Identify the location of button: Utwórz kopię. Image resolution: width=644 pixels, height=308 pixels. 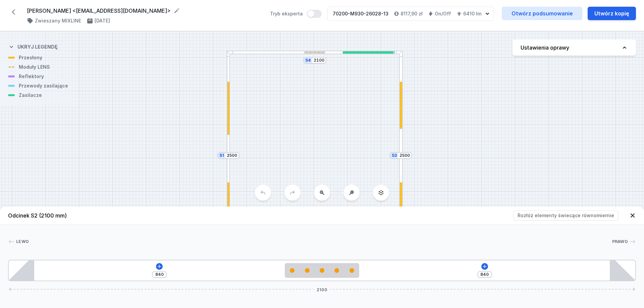
(612, 14).